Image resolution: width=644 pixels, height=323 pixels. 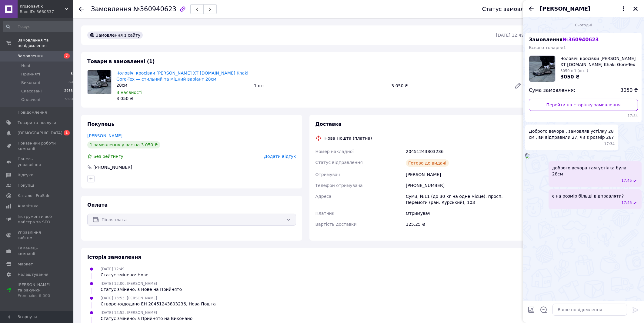 What do you see at coordinates (37, 235) in the screenshot?
I see `span: Управління сайтом` at bounding box center [37, 235].